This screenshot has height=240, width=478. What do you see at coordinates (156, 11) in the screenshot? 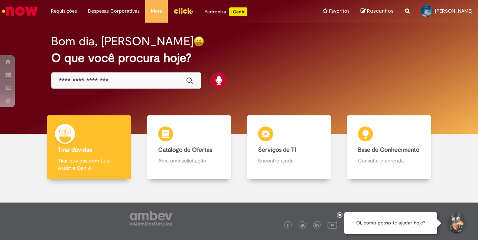
I see `span: More` at bounding box center [156, 11].